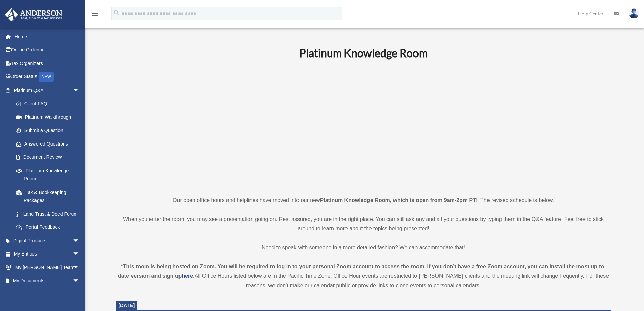  Describe the element at coordinates (47, 254) in the screenshot. I see `a: My Entitiesarrow_drop_down` at that location.